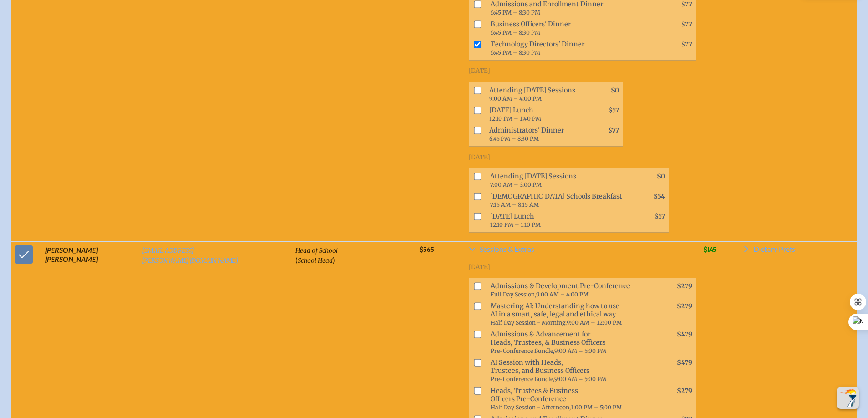 This screenshot has height=418, width=868. Describe the element at coordinates (710, 249) in the screenshot. I see `span: $145` at that location.